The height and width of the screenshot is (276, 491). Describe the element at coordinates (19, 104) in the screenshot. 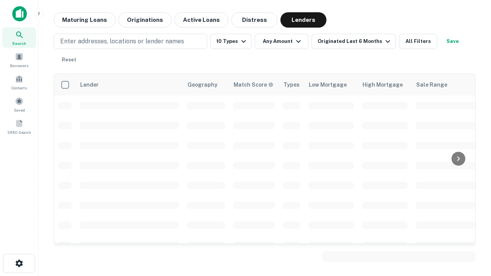

I see `a: Saved` at that location.